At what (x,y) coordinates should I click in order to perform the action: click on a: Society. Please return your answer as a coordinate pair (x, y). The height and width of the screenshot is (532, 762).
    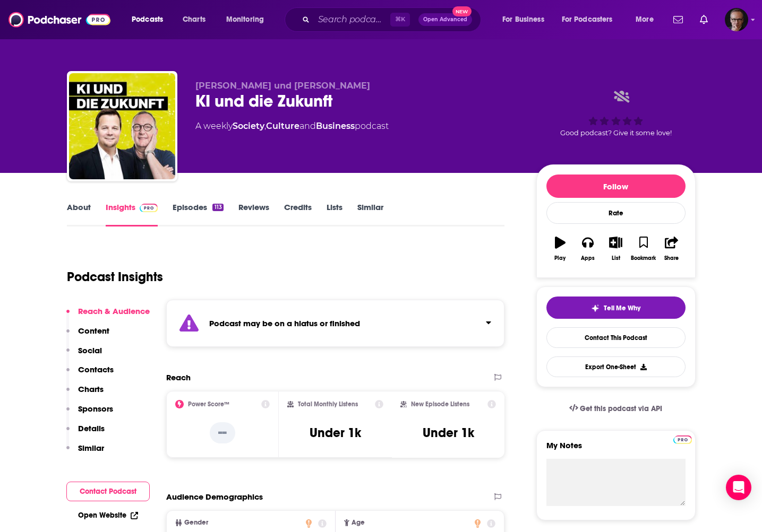
    Looking at the image, I should click on (248, 126).